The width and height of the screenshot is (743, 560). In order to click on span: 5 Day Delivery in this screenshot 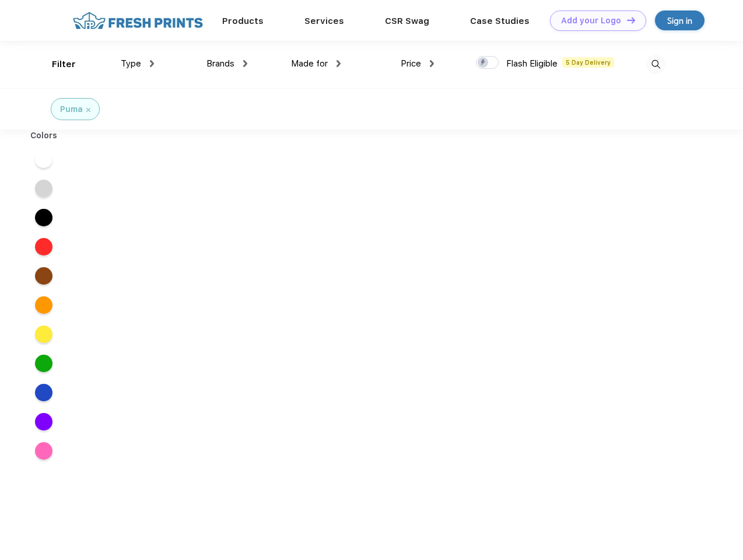, I will do `click(588, 63)`.